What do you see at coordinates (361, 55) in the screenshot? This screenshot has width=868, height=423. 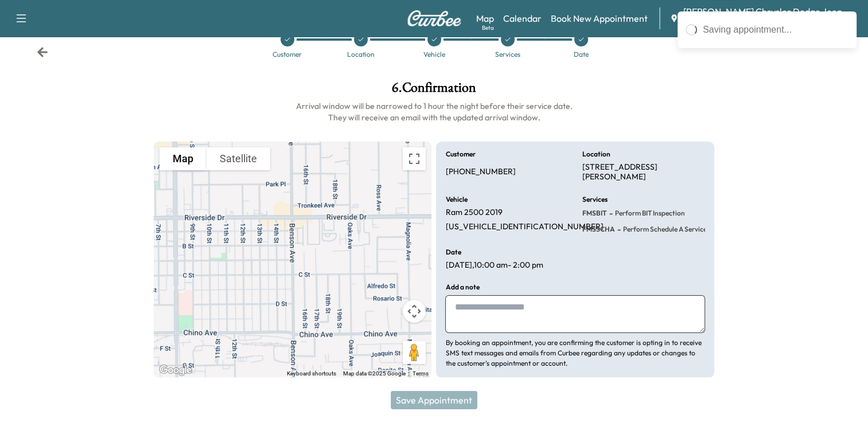 I see `div: Location` at bounding box center [361, 55].